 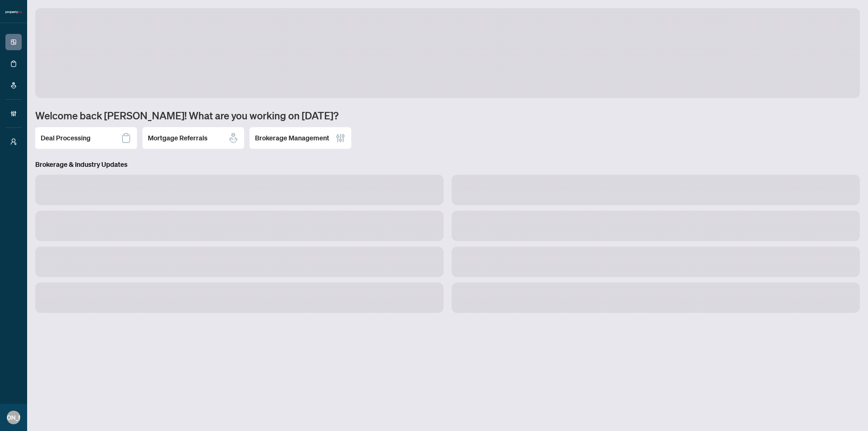 What do you see at coordinates (292, 138) in the screenshot?
I see `h2: Brokerage Management` at bounding box center [292, 138].